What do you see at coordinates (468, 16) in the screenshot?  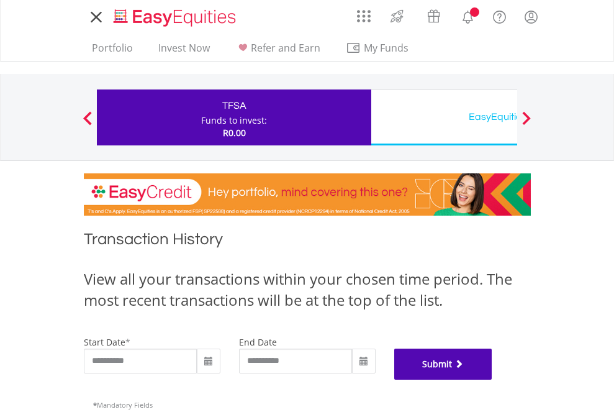 I see `a: Notifications` at bounding box center [468, 16].